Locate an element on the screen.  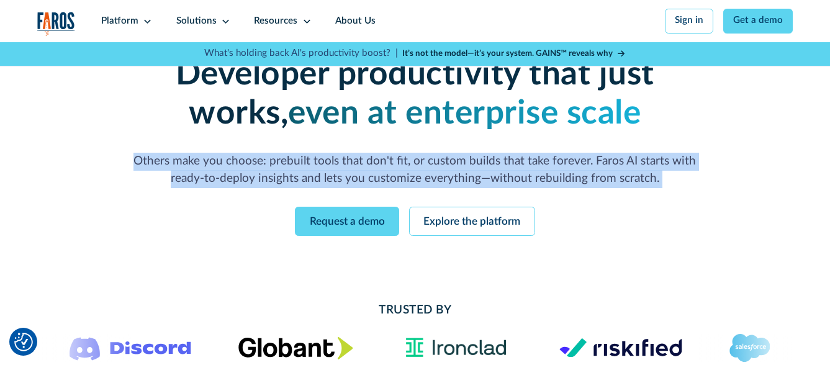
img: Logo of the risk management platform Riskified. is located at coordinates (621, 348).